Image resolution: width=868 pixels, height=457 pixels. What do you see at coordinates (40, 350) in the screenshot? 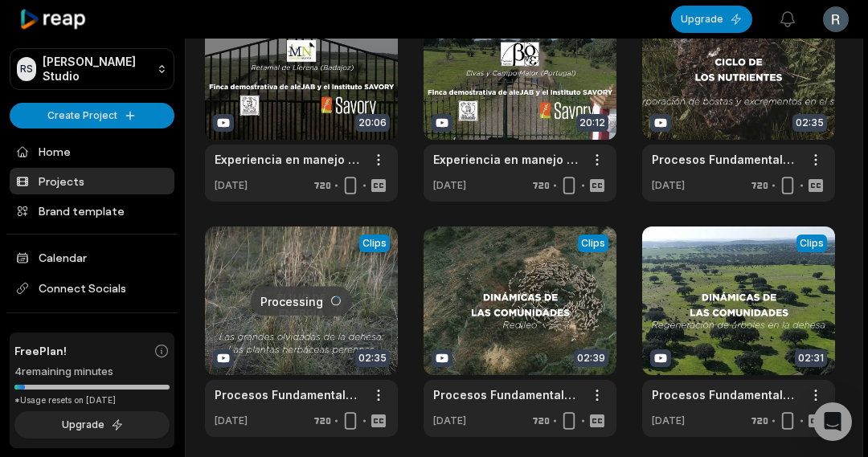
I see `span: Free Plan!` at bounding box center [40, 350].